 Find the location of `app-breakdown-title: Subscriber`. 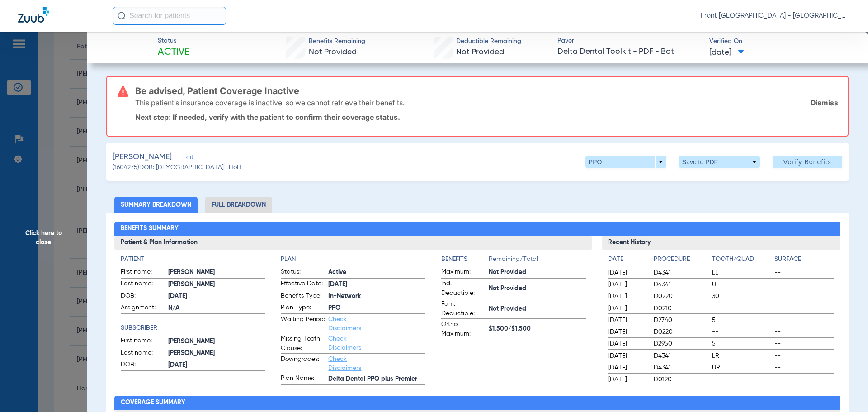

app-breakdown-title: Subscriber is located at coordinates (193, 328).